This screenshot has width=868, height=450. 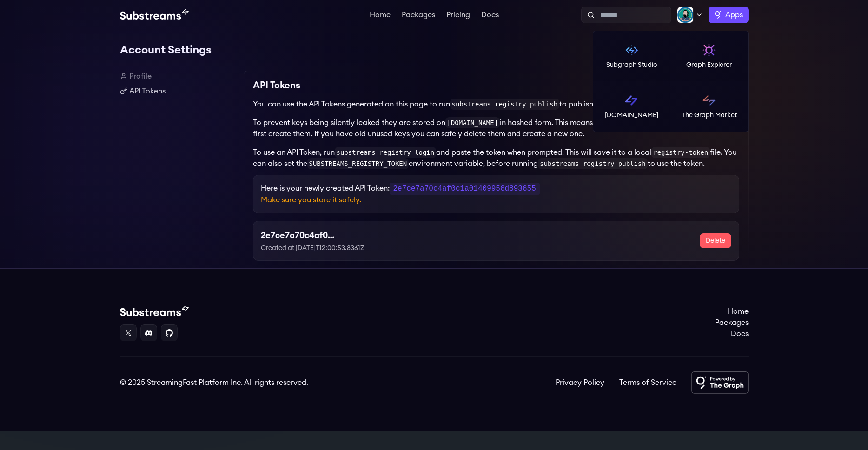 What do you see at coordinates (709, 101) in the screenshot?
I see `img: The Graph Market logo` at bounding box center [709, 101].